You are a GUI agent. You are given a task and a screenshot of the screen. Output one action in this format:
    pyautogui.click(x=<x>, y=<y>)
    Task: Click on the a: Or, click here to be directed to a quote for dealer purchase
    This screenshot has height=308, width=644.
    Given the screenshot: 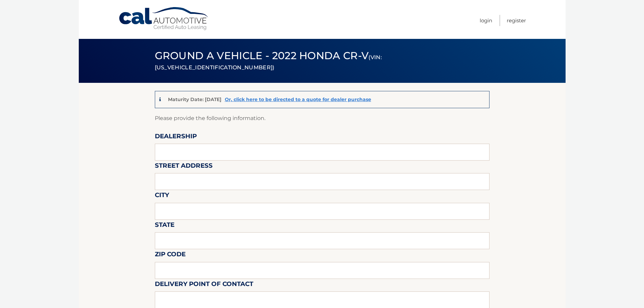 What is the action you would take?
    pyautogui.click(x=297, y=99)
    